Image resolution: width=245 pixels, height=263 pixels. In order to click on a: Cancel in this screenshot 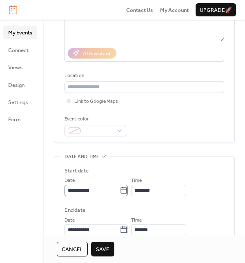, I will do `click(72, 249)`.